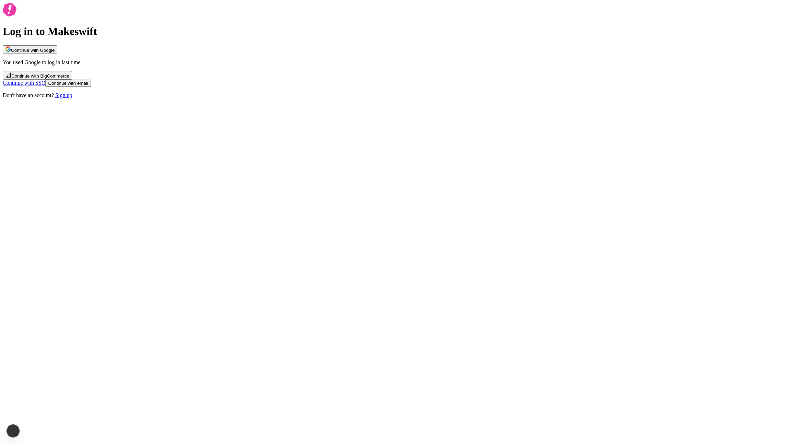 This screenshot has width=786, height=444. Describe the element at coordinates (30, 49) in the screenshot. I see `button: Continue with Google` at that location.